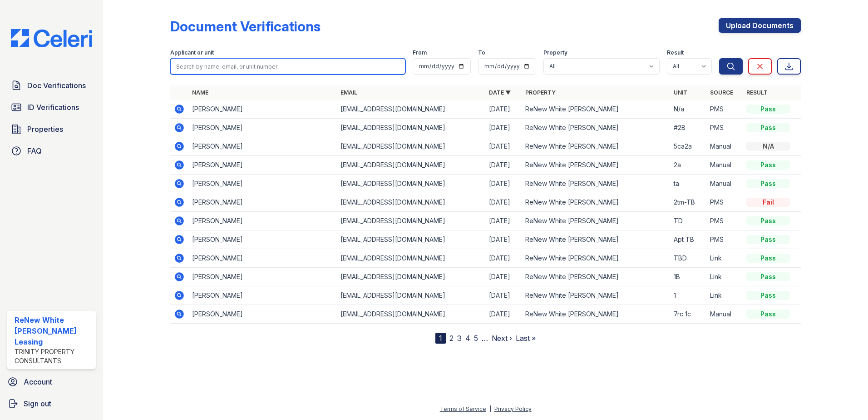 The image size is (868, 420). I want to click on button: Sign out, so click(52, 404).